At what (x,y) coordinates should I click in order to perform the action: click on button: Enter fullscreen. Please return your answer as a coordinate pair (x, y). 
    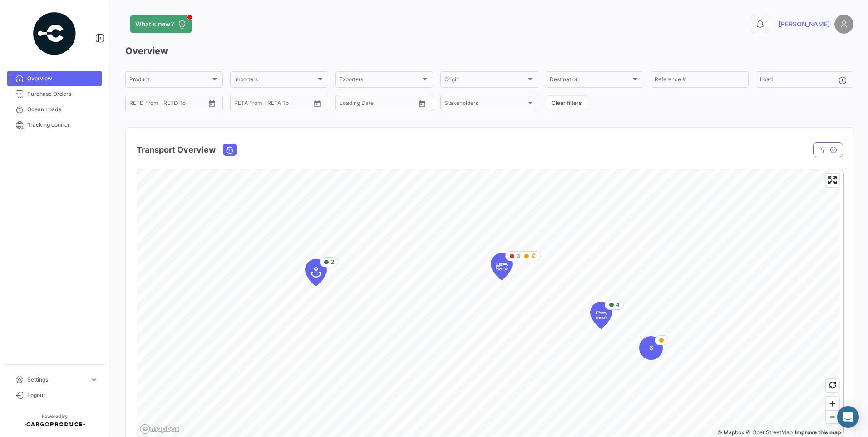
    Looking at the image, I should click on (832, 180).